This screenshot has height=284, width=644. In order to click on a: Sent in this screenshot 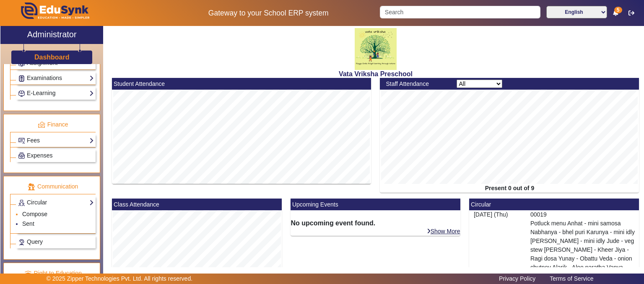, I will do `click(28, 224)`.